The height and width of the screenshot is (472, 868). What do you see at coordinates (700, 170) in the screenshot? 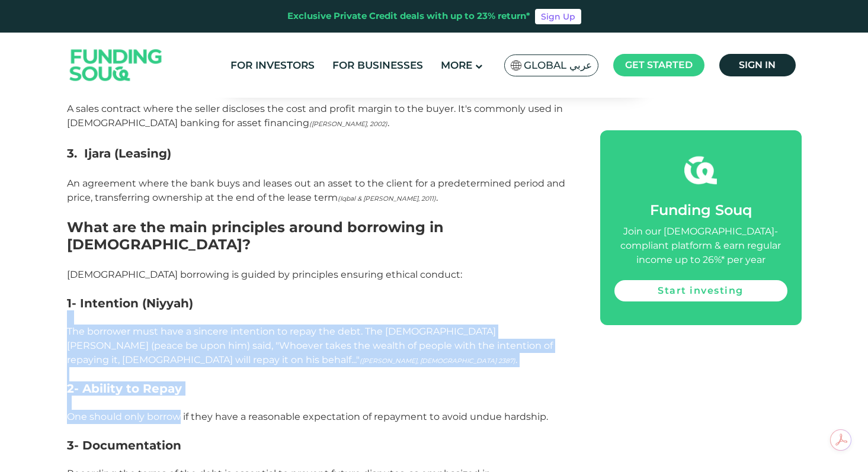
I see `img: fsicon` at bounding box center [700, 170].